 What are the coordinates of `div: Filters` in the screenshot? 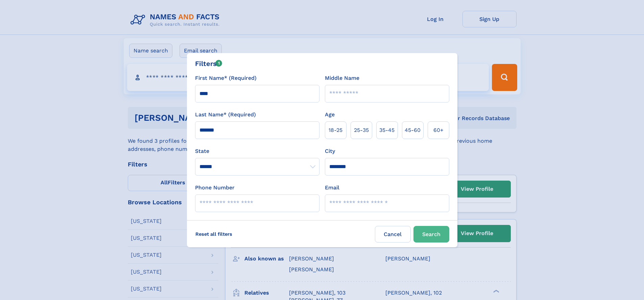 It's located at (208, 63).